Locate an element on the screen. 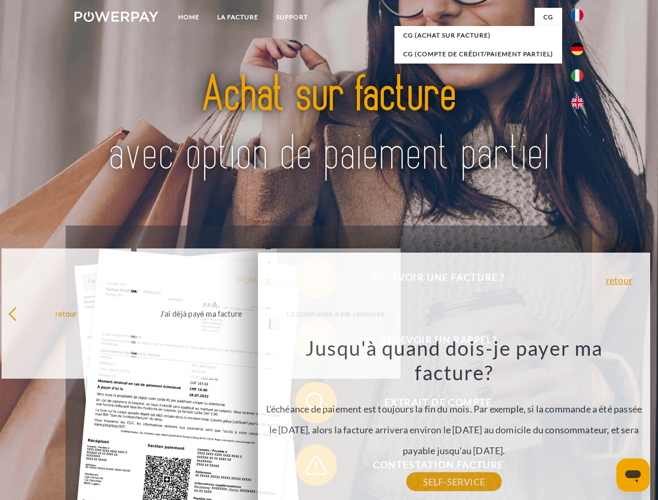 The height and width of the screenshot is (500, 658). a: CG (Compte de crédit/paiement partiel) is located at coordinates (478, 54).